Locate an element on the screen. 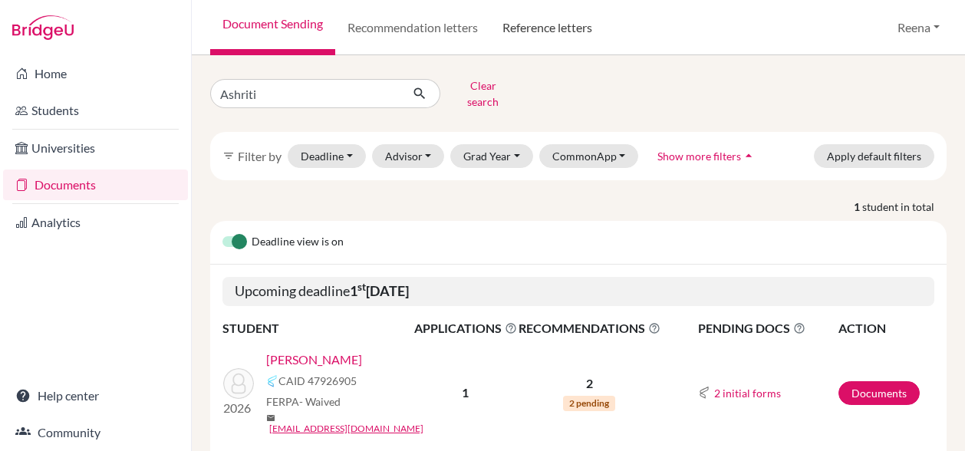 This screenshot has width=965, height=451. strong: 1 is located at coordinates (857, 206).